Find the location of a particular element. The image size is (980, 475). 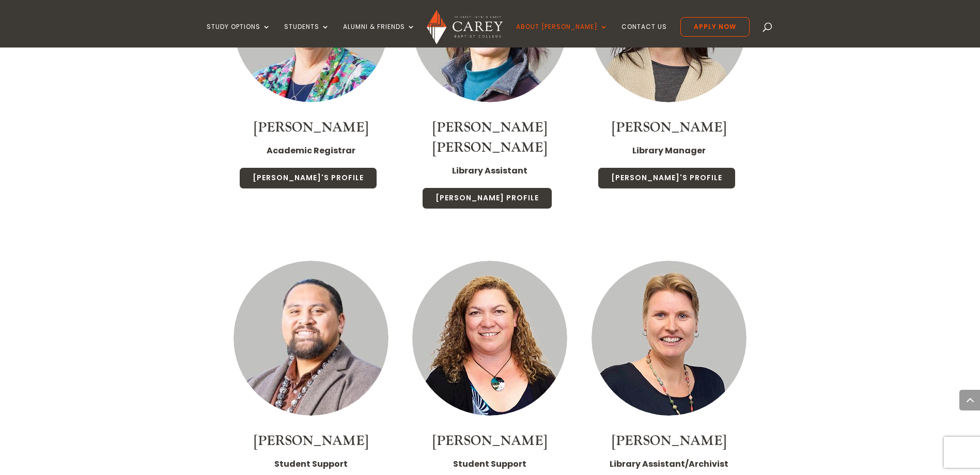

a: Anna Tovey_300x300 is located at coordinates (669, 338).